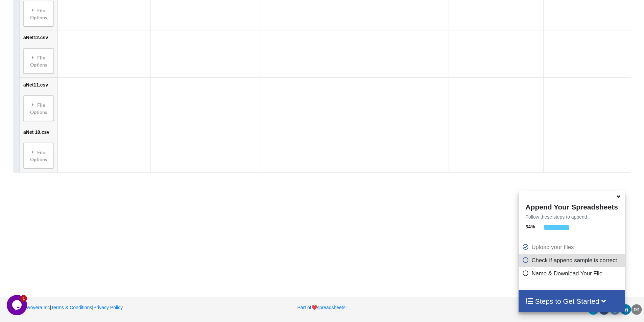 This screenshot has height=322, width=644. I want to click on a: Part ofheartspreadsheets!, so click(322, 308).